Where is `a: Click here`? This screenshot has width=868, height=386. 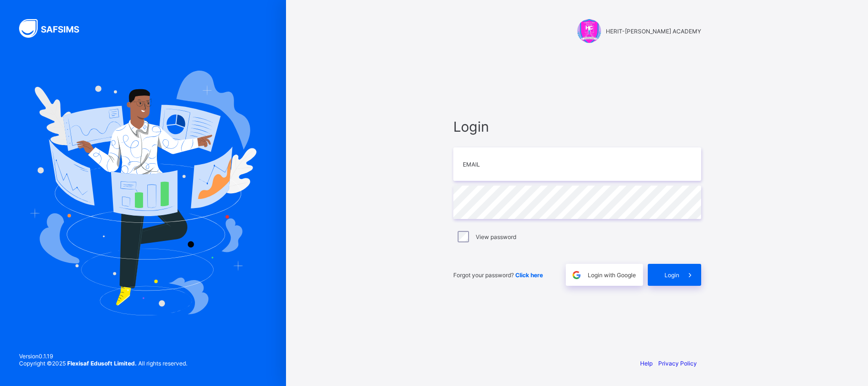
a: Click here is located at coordinates (529, 275).